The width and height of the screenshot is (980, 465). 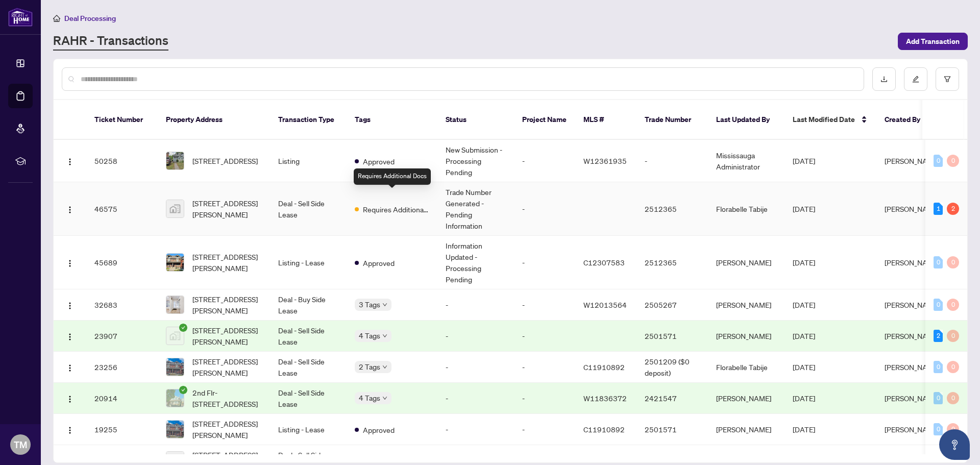 What do you see at coordinates (938, 209) in the screenshot?
I see `div: 1` at bounding box center [938, 209].